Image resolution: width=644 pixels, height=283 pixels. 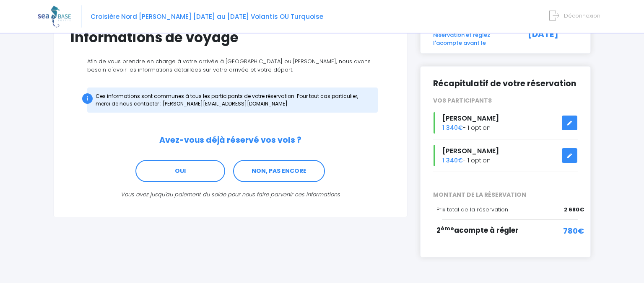 I want to click on div: Ces informations sont communes à tous les participants de votre réservation. Pour tout cas partic..., so click(x=232, y=100).